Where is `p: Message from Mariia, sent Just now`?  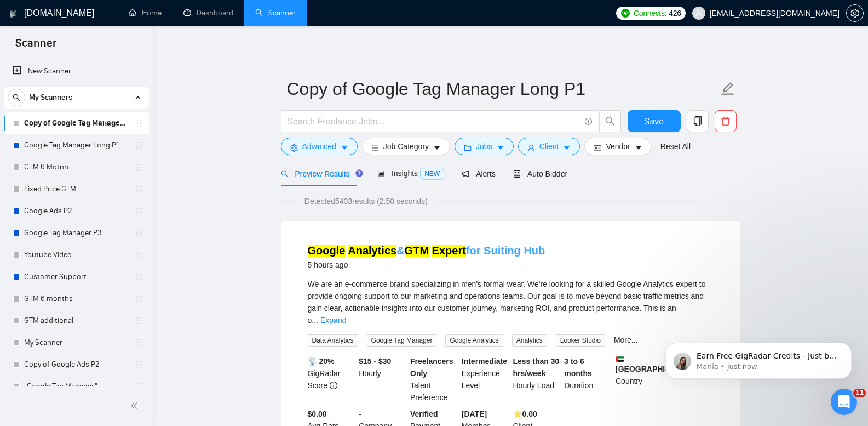
p: Message from Mariia, sent Just now is located at coordinates (118, 47).